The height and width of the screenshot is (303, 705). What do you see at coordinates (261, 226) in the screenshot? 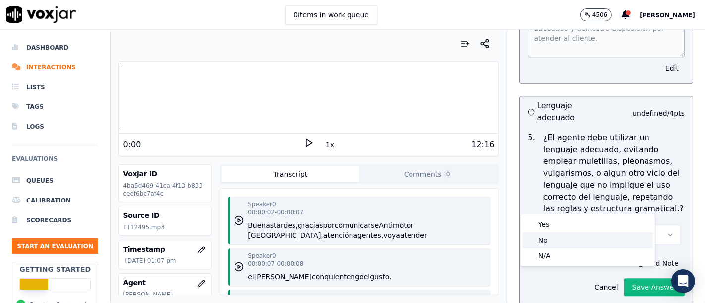
I see `button: Buenas` at bounding box center [261, 226].